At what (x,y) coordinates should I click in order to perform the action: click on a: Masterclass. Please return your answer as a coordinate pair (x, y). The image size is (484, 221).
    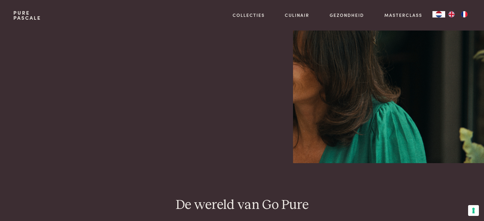
    Looking at the image, I should click on (403, 15).